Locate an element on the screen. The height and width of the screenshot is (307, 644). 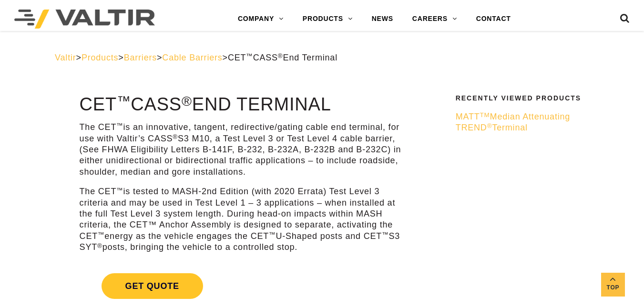
span: Top is located at coordinates (613, 288).